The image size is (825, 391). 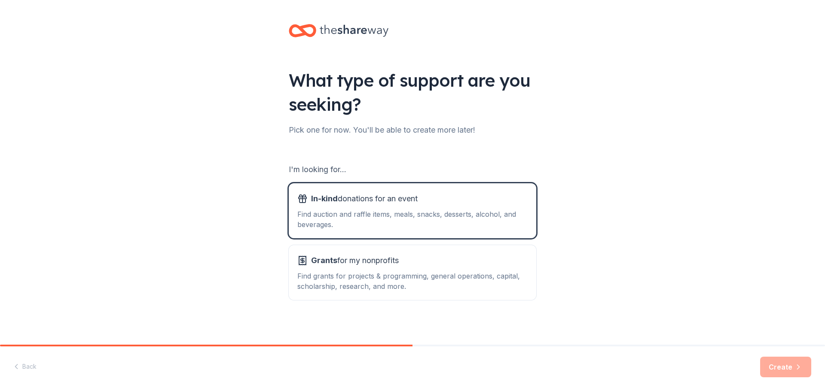 What do you see at coordinates (412, 281) in the screenshot?
I see `div: Find grants for projects & programming, general operations, capital, scholarship, research, and m...` at bounding box center [412, 281].